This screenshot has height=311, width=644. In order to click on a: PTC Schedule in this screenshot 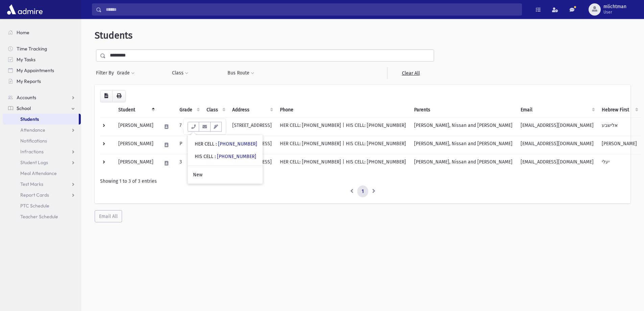, I will do `click(41, 205)`.